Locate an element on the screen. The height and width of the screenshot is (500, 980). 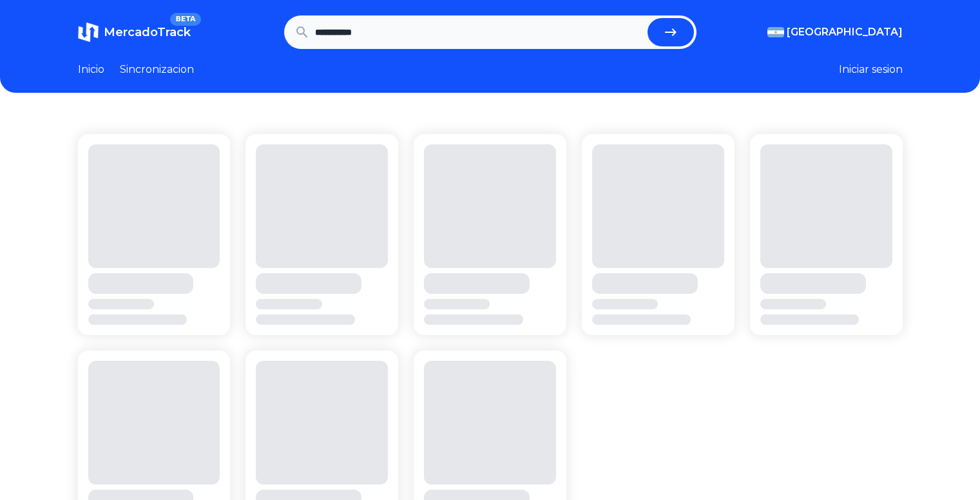
img: MercadoTrack is located at coordinates (89, 32).